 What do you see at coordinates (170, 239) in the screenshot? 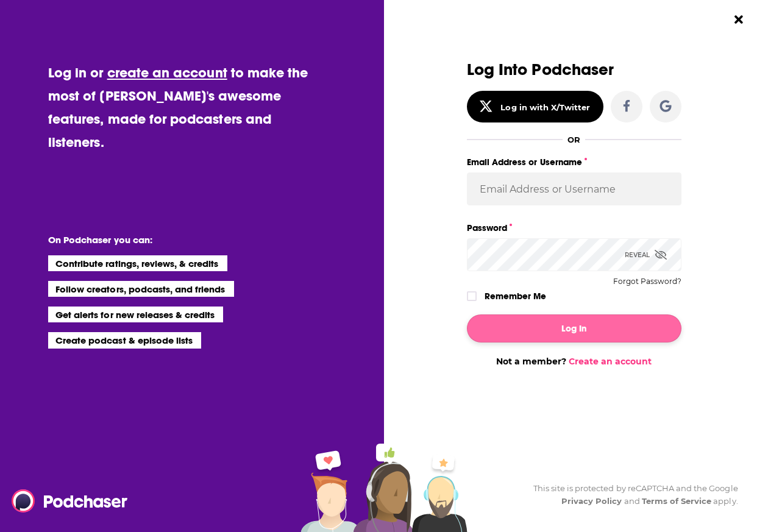
I see `li: On Podchaser you can:` at bounding box center [170, 239].